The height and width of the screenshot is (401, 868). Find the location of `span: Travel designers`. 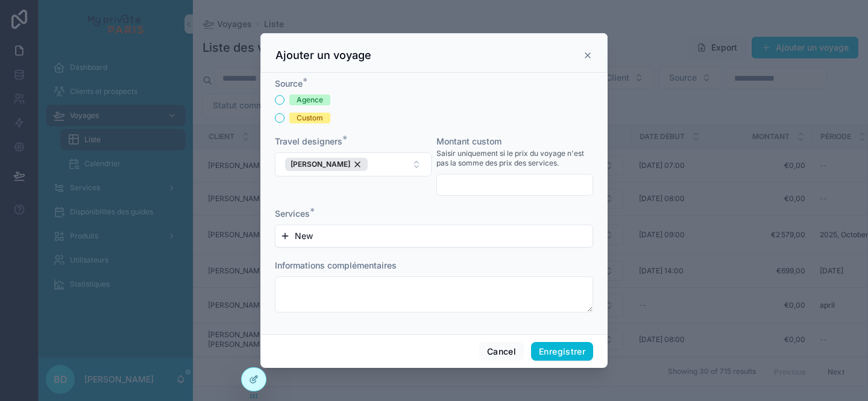

span: Travel designers is located at coordinates (308, 141).